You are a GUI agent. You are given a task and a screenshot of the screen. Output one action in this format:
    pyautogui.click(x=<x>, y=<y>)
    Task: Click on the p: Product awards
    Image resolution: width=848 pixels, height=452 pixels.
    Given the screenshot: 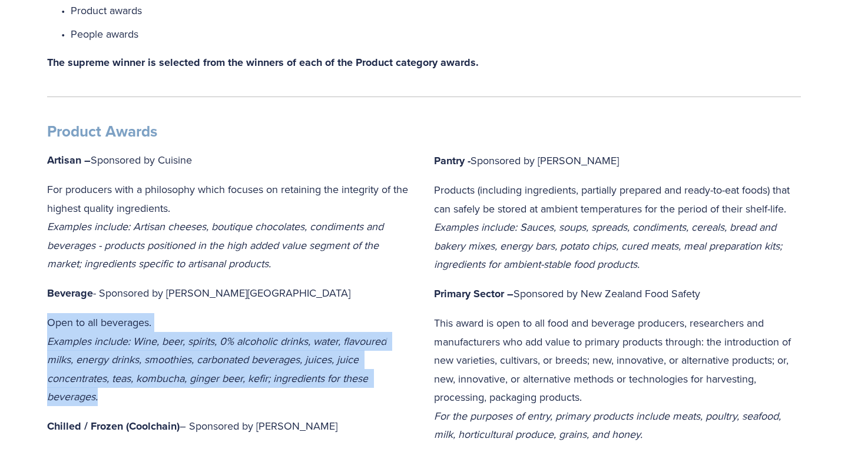 What is the action you would take?
    pyautogui.click(x=436, y=11)
    